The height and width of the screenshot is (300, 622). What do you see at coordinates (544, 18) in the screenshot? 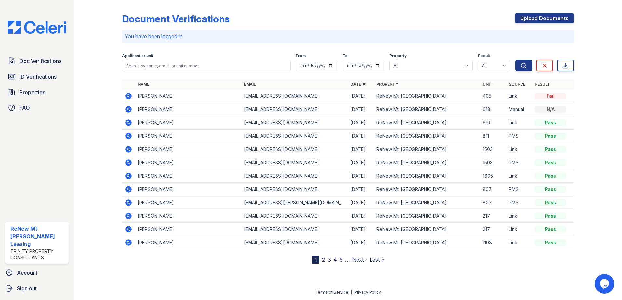
I see `a: Upload Documents` at bounding box center [544, 18].